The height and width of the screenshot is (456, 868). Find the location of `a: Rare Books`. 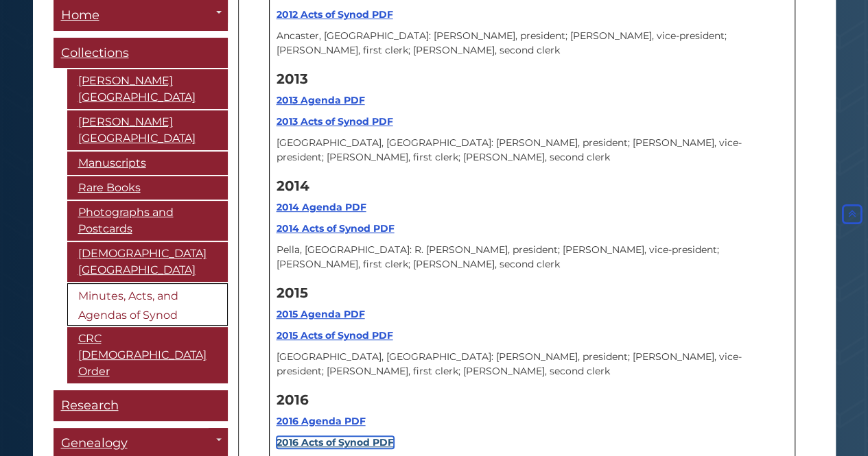

a: Rare Books is located at coordinates (147, 188).